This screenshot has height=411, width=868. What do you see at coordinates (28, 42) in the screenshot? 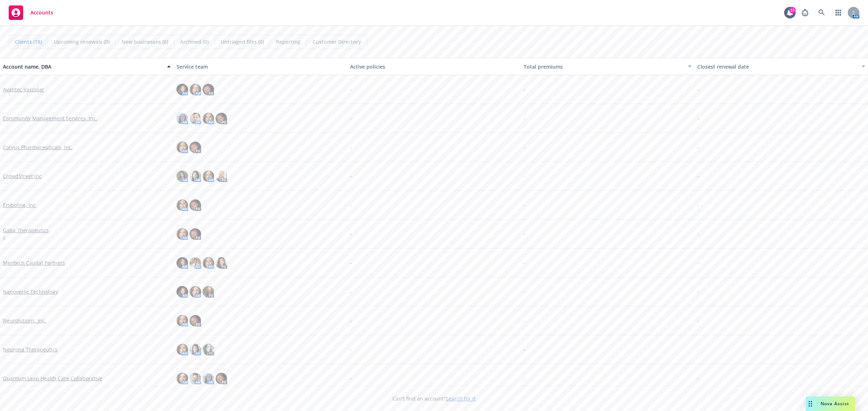
I see `span: Clients (18)` at bounding box center [28, 42].